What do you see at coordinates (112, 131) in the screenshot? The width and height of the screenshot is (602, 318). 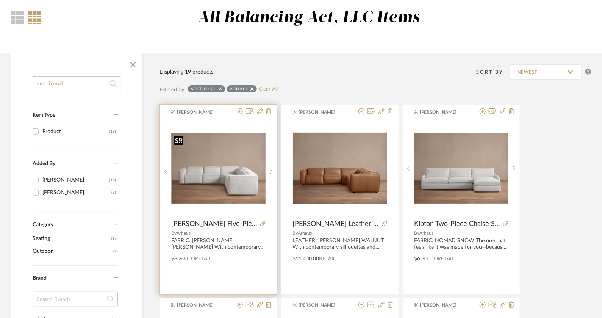 I see `div: (19)` at bounding box center [112, 131].